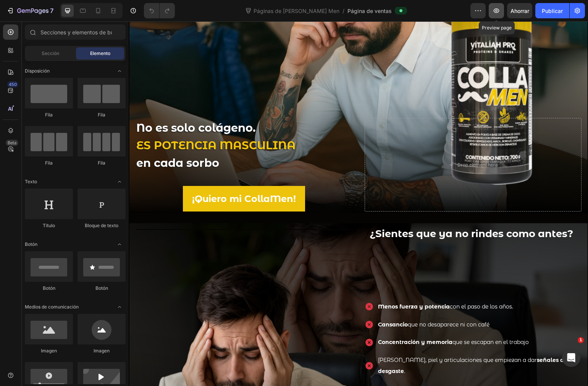 The height and width of the screenshot is (386, 588). Describe the element at coordinates (37, 71) in the screenshot. I see `font: Disposición` at that location.